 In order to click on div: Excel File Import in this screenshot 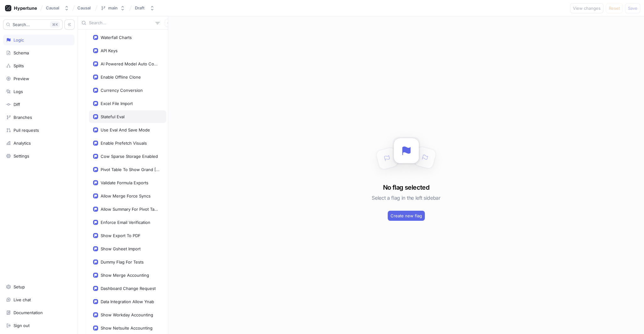, I will do `click(117, 103)`.